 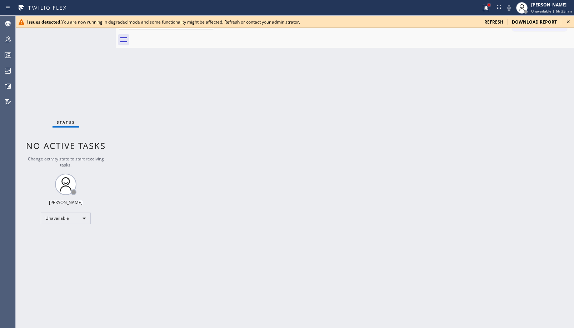 I want to click on span: download report, so click(x=534, y=22).